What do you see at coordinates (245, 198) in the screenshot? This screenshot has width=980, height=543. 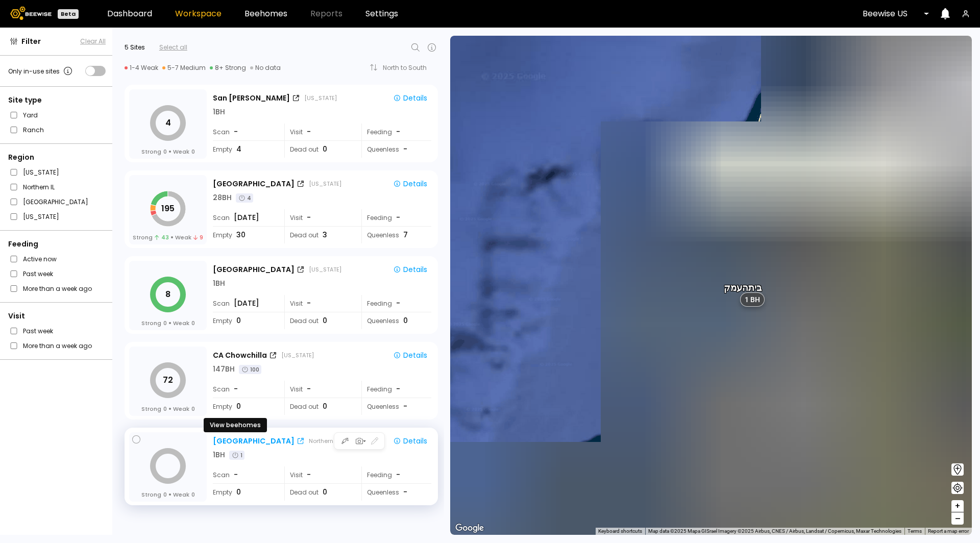 I see `div: 4` at bounding box center [245, 198].